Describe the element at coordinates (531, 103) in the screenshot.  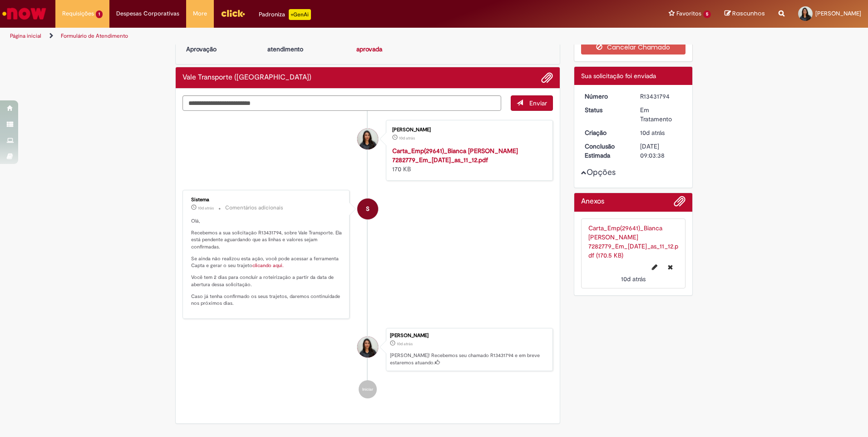
I see `button: Enviar` at that location.